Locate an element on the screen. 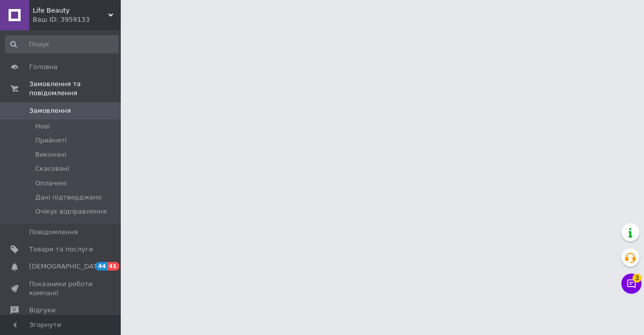  span: Скасовані is located at coordinates (53, 169).